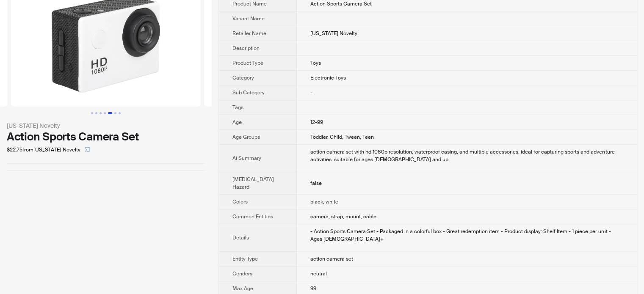 The image size is (644, 294). Describe the element at coordinates (324, 202) in the screenshot. I see `span: black, white` at that location.